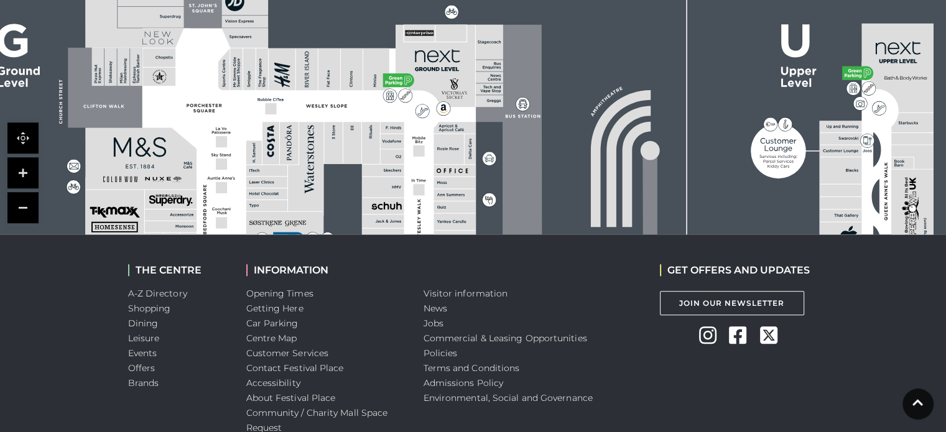 This screenshot has width=946, height=432. What do you see at coordinates (273, 383) in the screenshot?
I see `a: Accessibility` at bounding box center [273, 383].